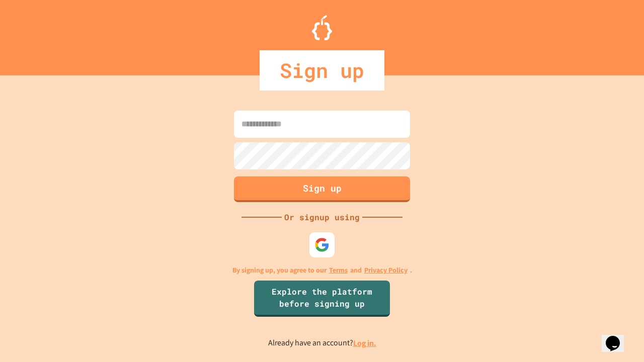  Describe the element at coordinates (365, 343) in the screenshot. I see `a: Log in.` at that location.